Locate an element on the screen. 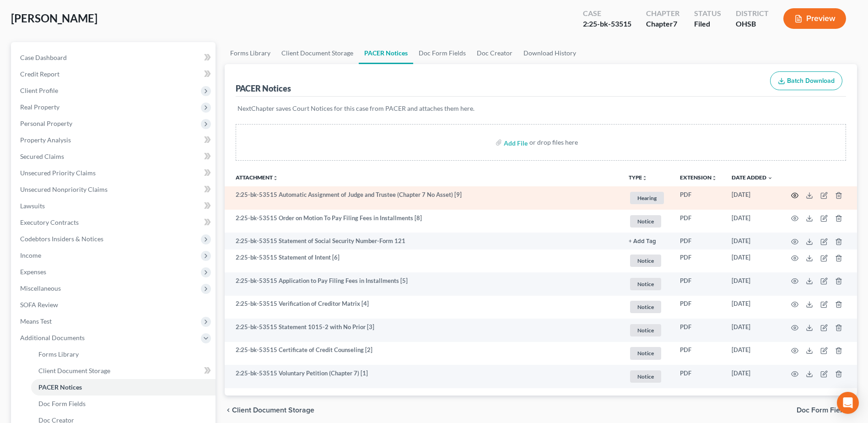 The image size is (868, 423). div: Case is located at coordinates (607, 13).